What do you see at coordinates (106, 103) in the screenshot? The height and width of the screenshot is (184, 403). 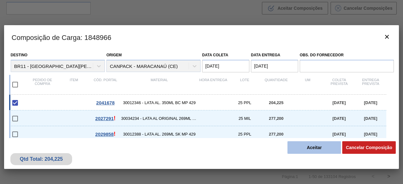 I see `div: Ir para o Pedido` at bounding box center [106, 103].